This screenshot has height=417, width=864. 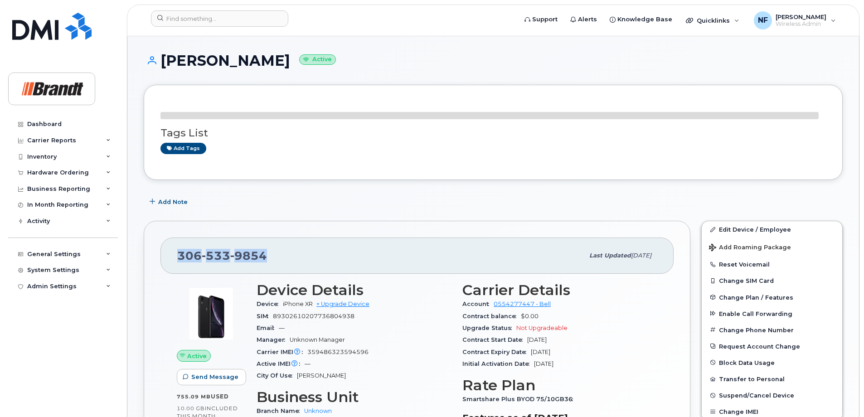 I want to click on span: Carrier IMEI, so click(x=282, y=352).